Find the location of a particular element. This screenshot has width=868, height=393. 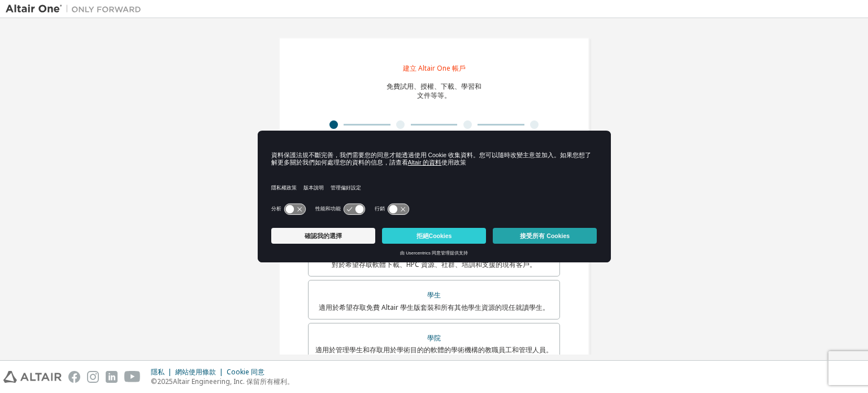

font: 適用於管理學生和存取用於學術目的的軟體的學術機構的教職員工和管理人員。 is located at coordinates (434, 349).